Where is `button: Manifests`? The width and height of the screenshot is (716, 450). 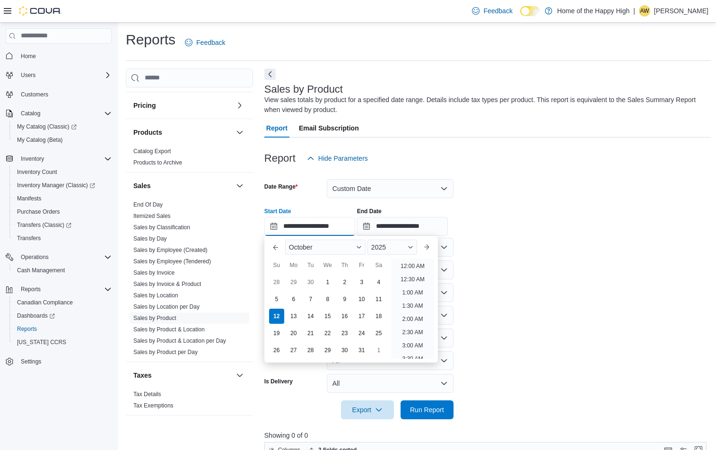 button: Manifests is located at coordinates (62, 199).